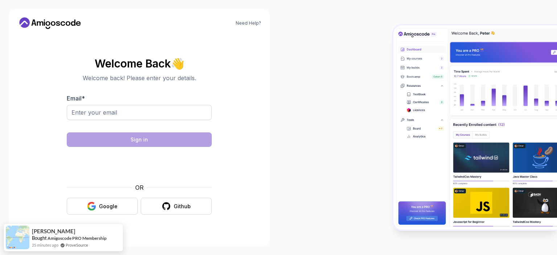 The height and width of the screenshot is (255, 557). Describe the element at coordinates (176, 206) in the screenshot. I see `button: Github` at that location.